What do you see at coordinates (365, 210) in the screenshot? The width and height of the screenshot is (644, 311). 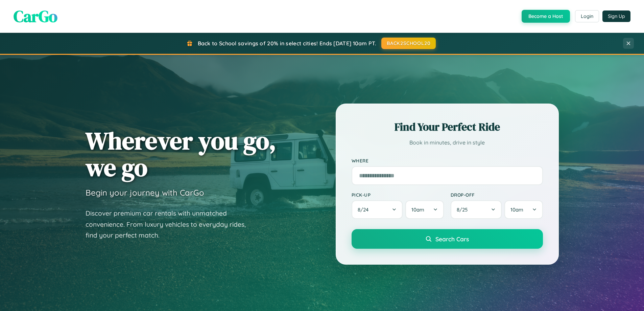 I see `span: 8 / 24` at bounding box center [365, 210].